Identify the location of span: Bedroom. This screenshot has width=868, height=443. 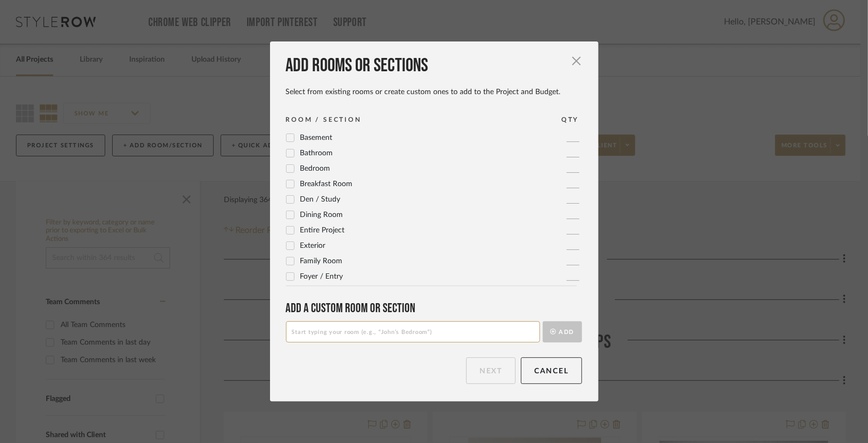
(315, 169).